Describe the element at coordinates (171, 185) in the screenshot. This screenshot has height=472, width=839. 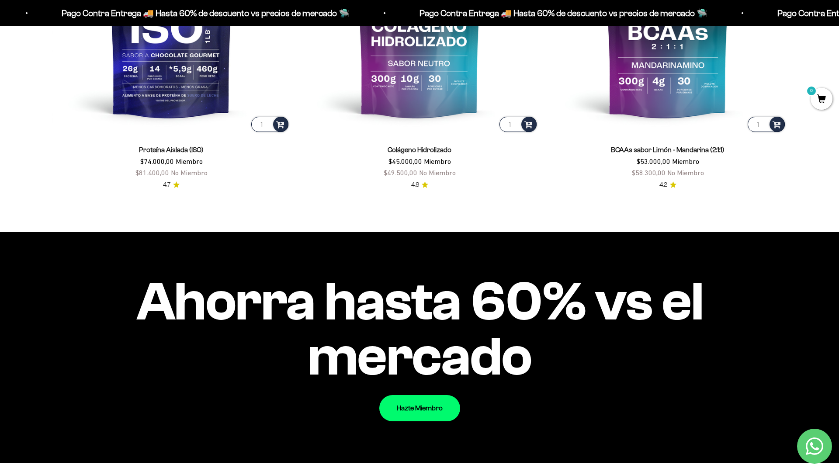
I see `a: 4.74.7 de 5.0 estrellas` at that location.